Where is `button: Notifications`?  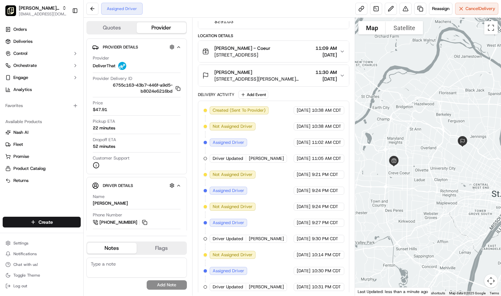 button: Notifications is located at coordinates (42, 254).